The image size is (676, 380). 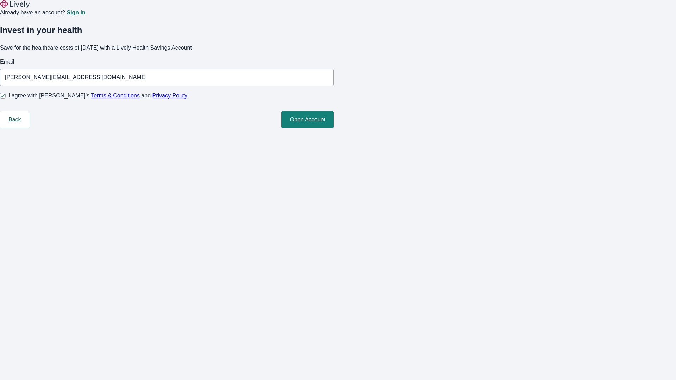 I want to click on a: Privacy Policy, so click(x=170, y=95).